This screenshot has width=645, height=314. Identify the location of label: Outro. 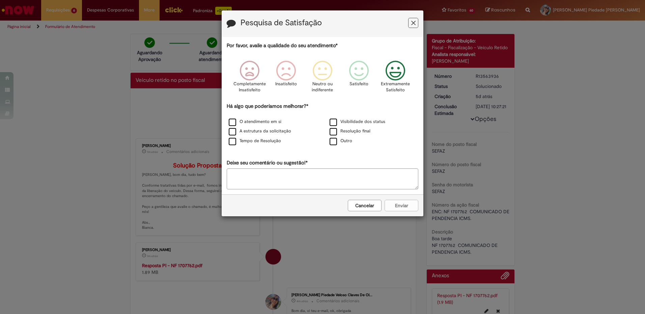
(340, 141).